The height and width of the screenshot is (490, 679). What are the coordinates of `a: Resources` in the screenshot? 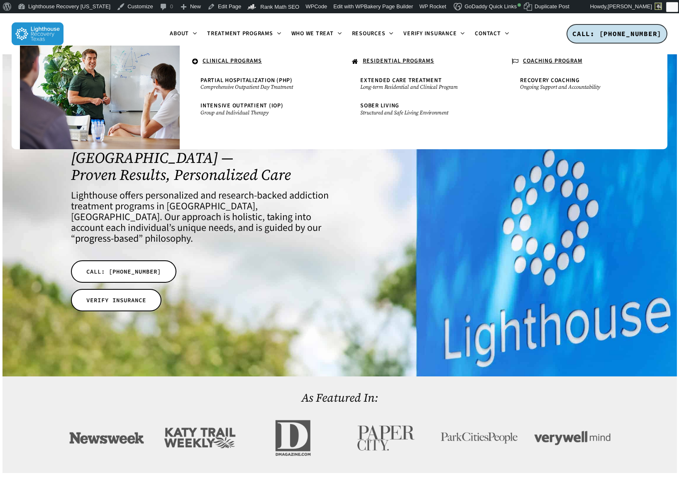 It's located at (373, 34).